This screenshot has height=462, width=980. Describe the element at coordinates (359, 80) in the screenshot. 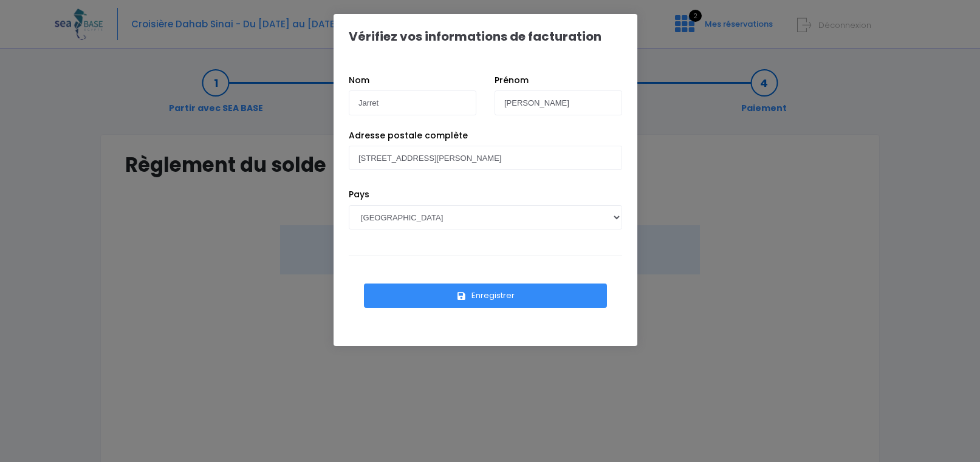

I see `label: Nom` at that location.